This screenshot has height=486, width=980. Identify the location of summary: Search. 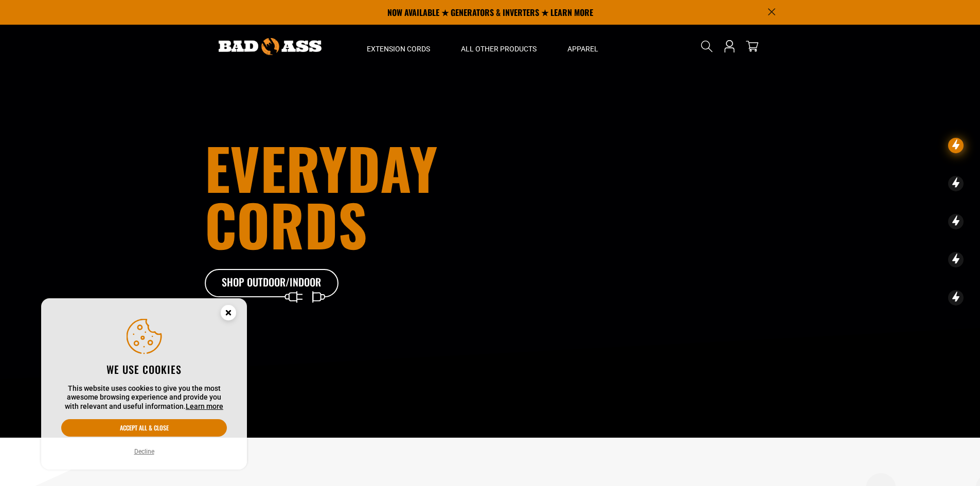
(707, 47).